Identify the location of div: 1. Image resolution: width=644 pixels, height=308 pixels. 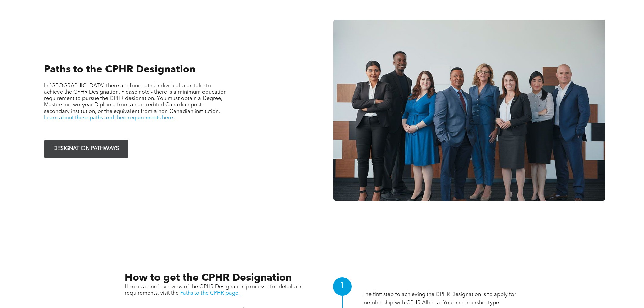
(342, 287).